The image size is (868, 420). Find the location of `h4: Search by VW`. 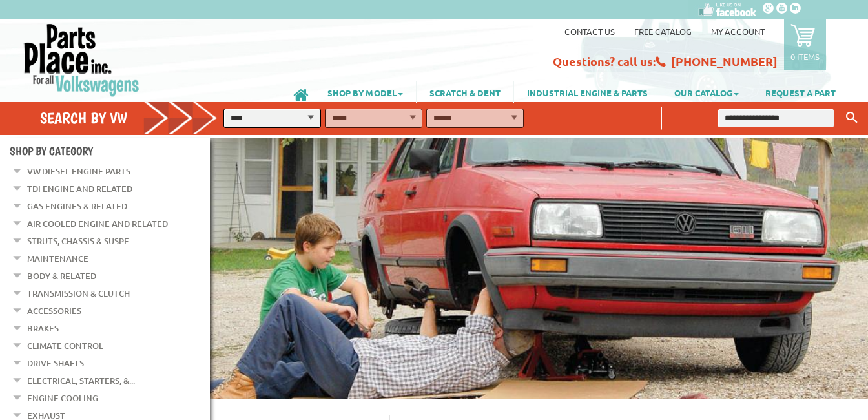

h4: Search by VW is located at coordinates (133, 117).